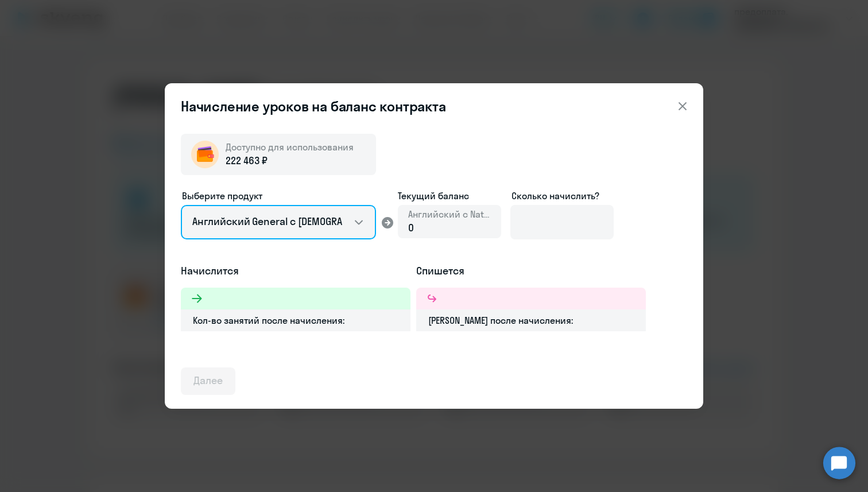 The width and height of the screenshot is (868, 492). Describe the element at coordinates (208, 381) in the screenshot. I see `div: Далее` at that location.